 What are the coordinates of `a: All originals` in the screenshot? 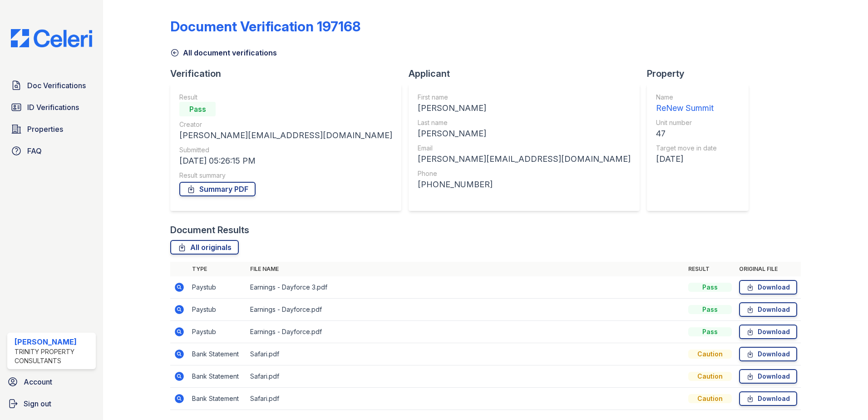 It's located at (204, 247).